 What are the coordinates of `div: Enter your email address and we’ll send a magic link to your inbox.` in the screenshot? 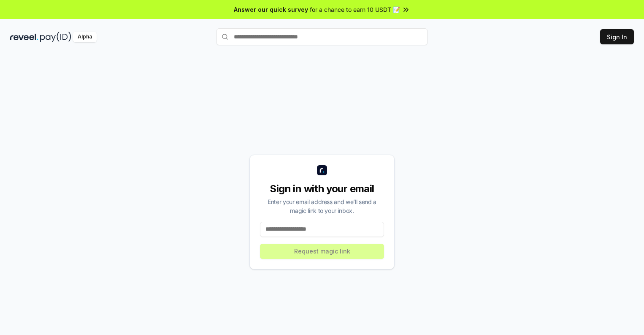 It's located at (322, 206).